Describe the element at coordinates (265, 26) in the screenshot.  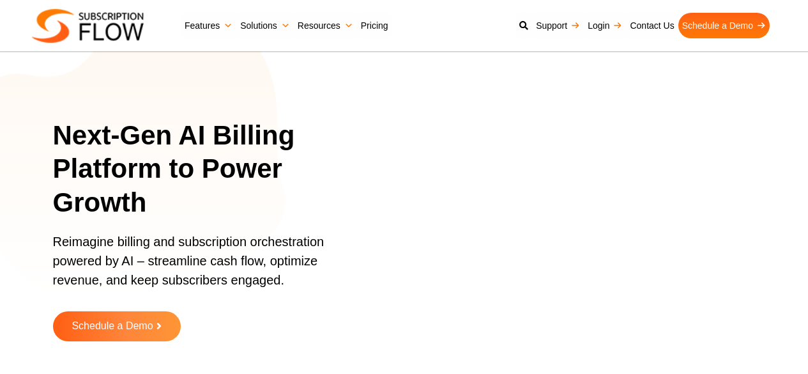
I see `a: Solutions` at that location.